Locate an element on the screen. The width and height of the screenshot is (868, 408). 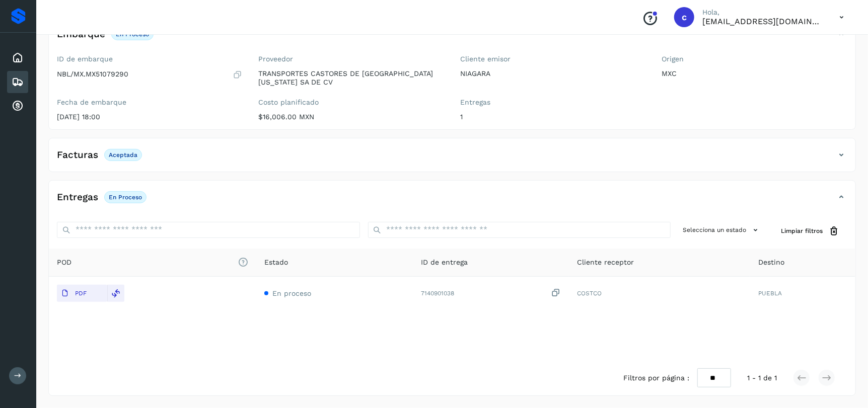
div: Inicio is located at coordinates (18, 58).